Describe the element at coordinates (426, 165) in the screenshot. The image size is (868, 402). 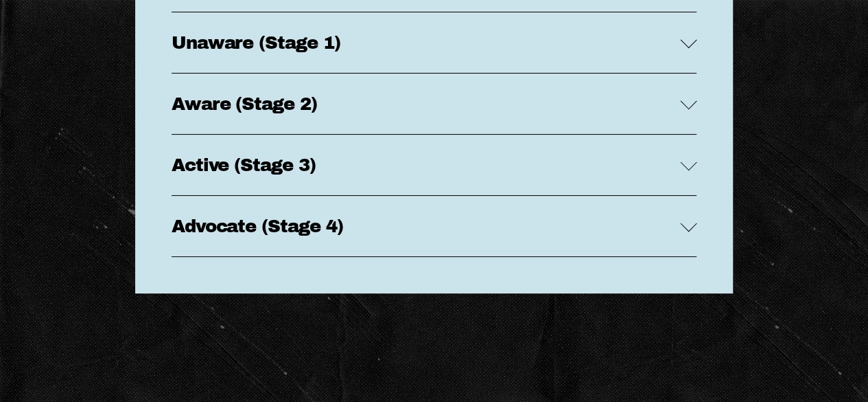
I see `span: Active (Stage 3)` at that location.